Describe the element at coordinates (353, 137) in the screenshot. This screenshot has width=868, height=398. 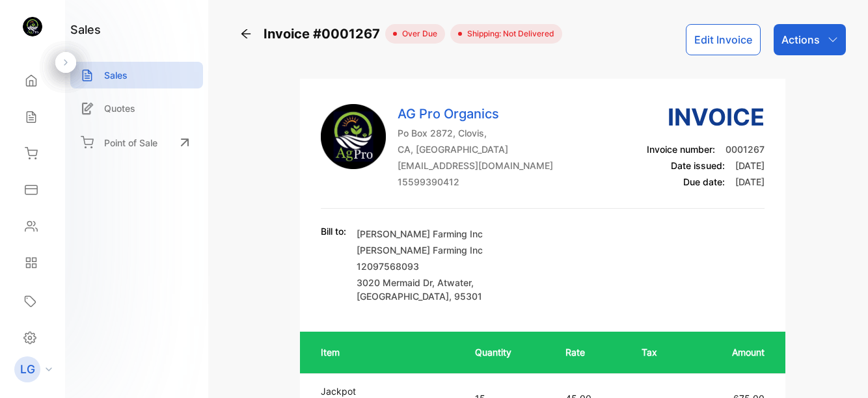
I see `img: Company Logo` at that location.